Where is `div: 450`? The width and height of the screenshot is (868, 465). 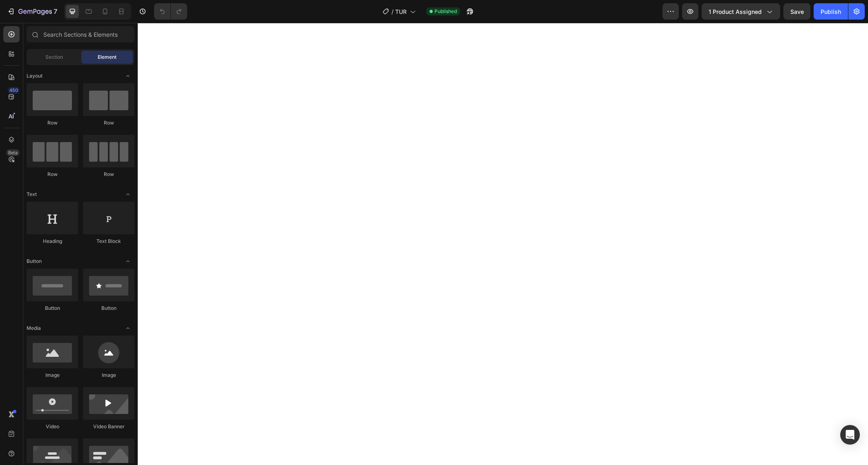
div: 450 is located at coordinates (14, 90).